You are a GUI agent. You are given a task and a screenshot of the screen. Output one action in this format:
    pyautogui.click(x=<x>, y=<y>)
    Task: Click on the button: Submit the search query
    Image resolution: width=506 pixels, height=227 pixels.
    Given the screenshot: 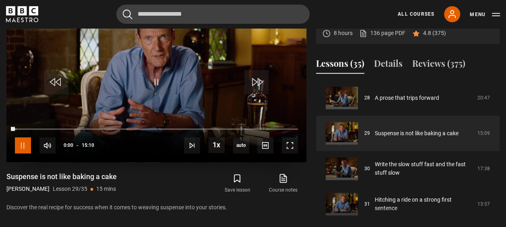 What is the action you would take?
    pyautogui.click(x=128, y=14)
    